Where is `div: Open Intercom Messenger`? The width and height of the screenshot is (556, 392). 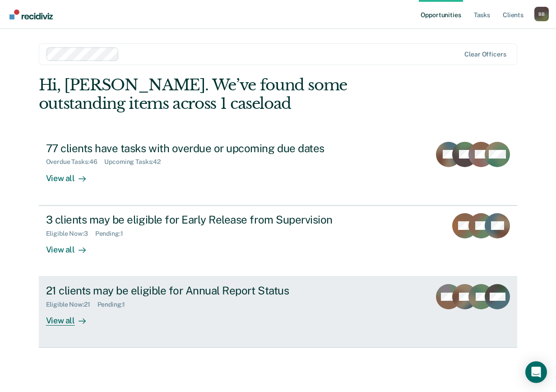 div: Open Intercom Messenger is located at coordinates (536, 372).